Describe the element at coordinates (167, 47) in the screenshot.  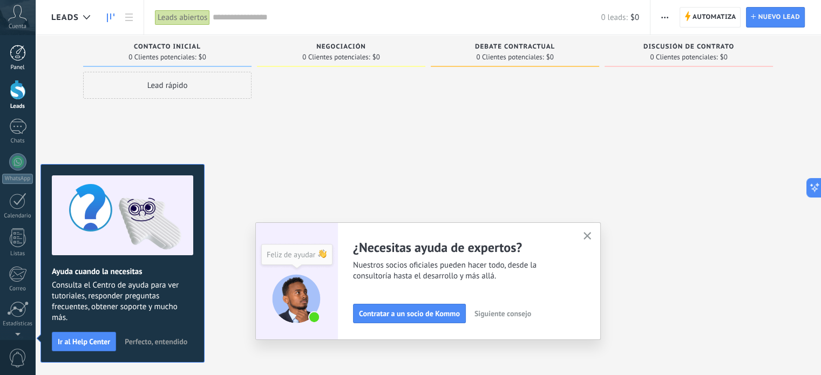
I see `span: Contacto inicial` at that location.